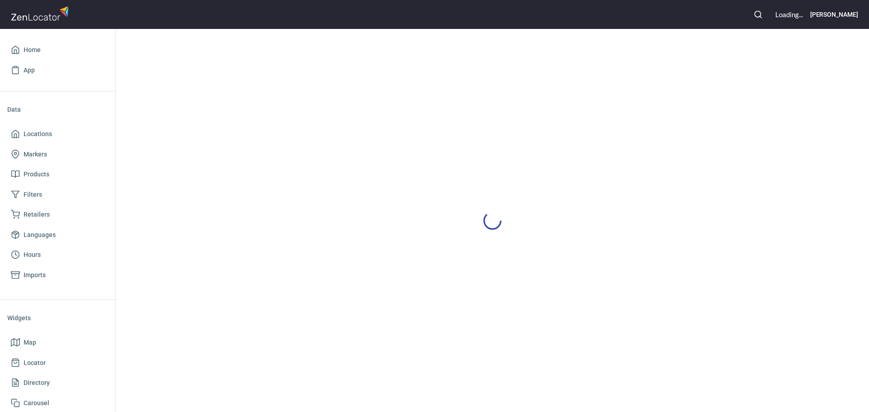  What do you see at coordinates (57, 215) in the screenshot?
I see `a: Retailers` at bounding box center [57, 215].